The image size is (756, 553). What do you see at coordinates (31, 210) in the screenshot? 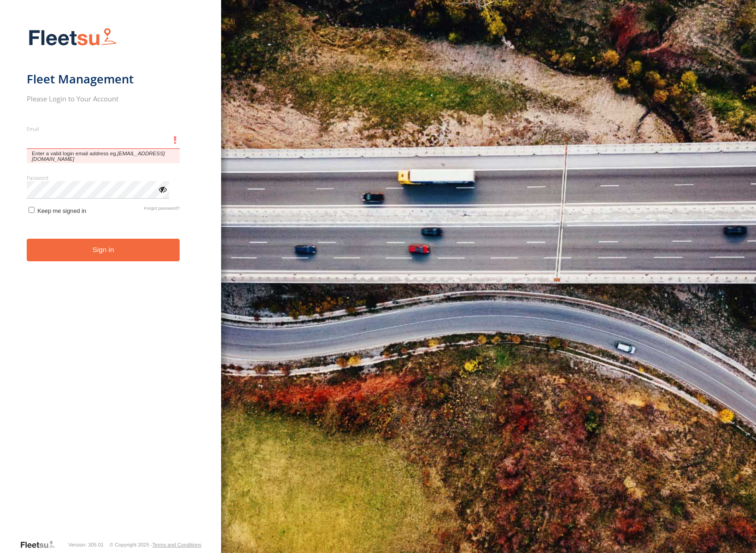
I see `input: Keep me signed in` at bounding box center [31, 210].